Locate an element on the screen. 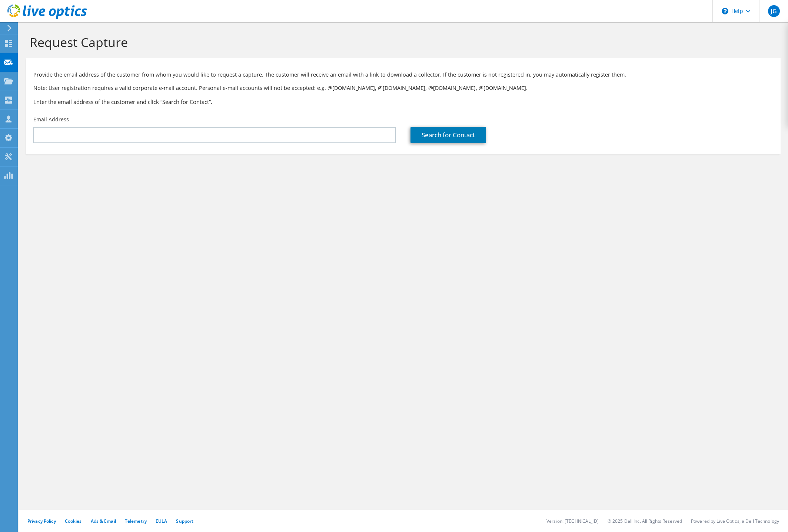 The height and width of the screenshot is (532, 788). h3: Enter the email address of the customer and click “Search for Contact”. is located at coordinates (403, 102).